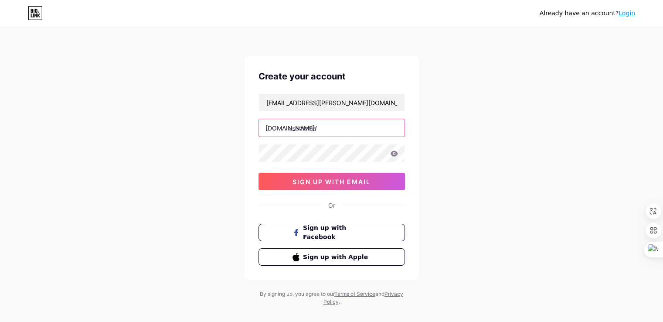  What do you see at coordinates (332, 232) in the screenshot?
I see `button: Sign up with Facebook` at bounding box center [332, 232].